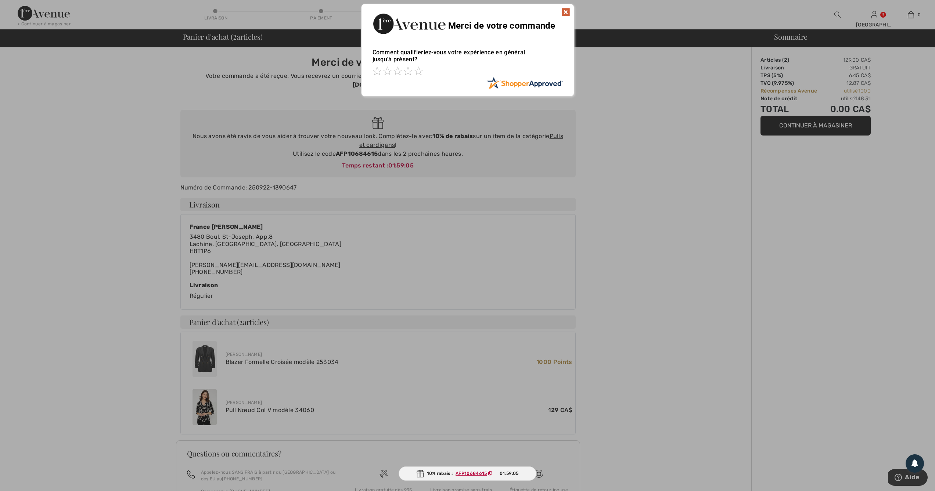  I want to click on img: x, so click(566, 12).